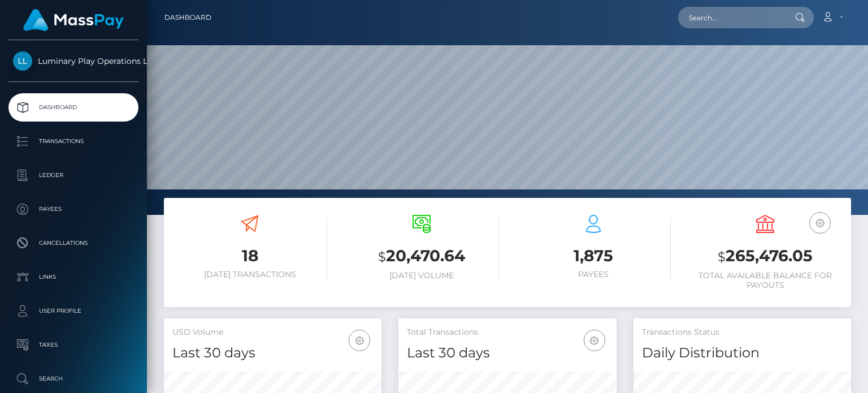  I want to click on p: Dashboard, so click(74, 108).